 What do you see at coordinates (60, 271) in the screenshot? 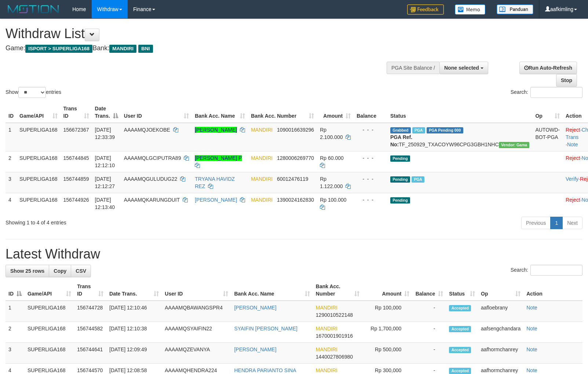
I see `span: Copy` at bounding box center [60, 271].